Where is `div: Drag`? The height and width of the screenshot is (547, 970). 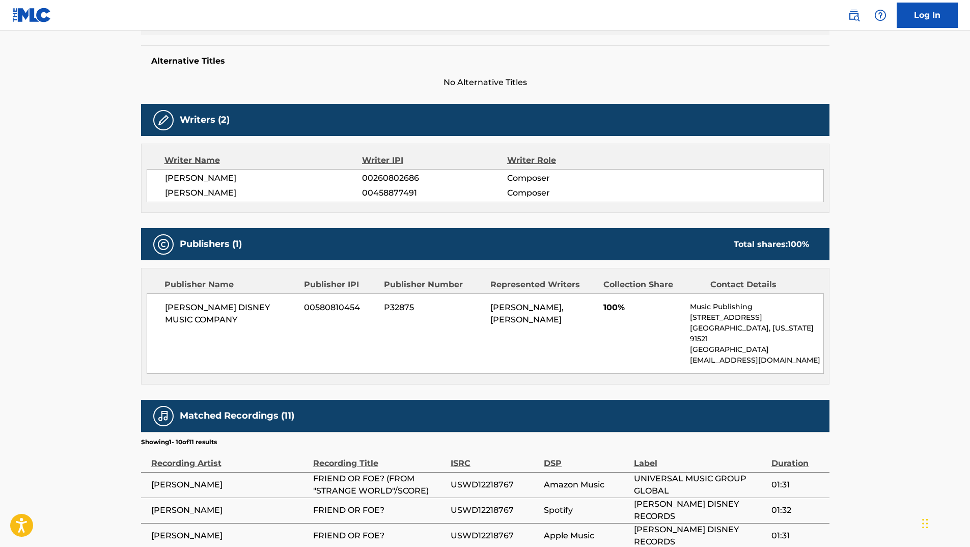 div: Drag is located at coordinates (925, 524).